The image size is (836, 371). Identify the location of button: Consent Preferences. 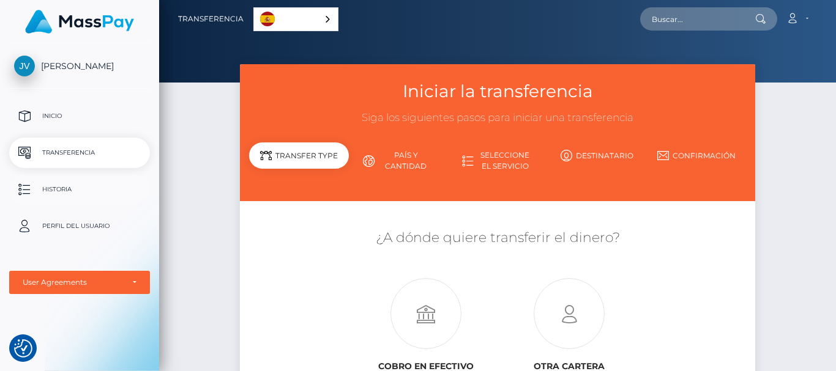
(23, 349).